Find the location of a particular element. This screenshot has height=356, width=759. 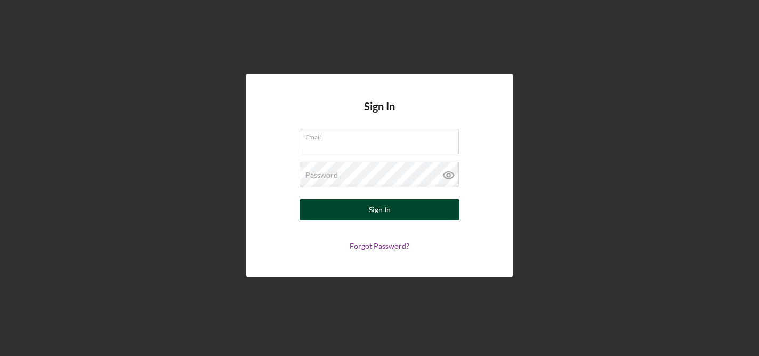

h4: Sign In is located at coordinates (380, 114).